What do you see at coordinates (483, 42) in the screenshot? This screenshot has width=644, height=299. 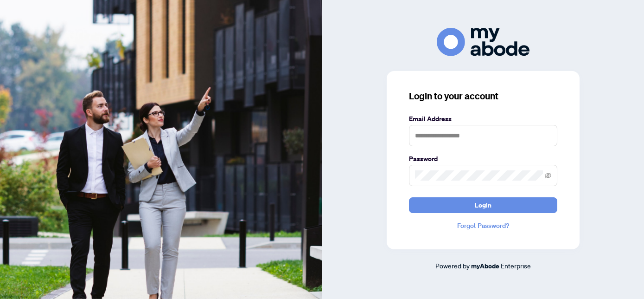 I see `img: ma-logo` at bounding box center [483, 42].